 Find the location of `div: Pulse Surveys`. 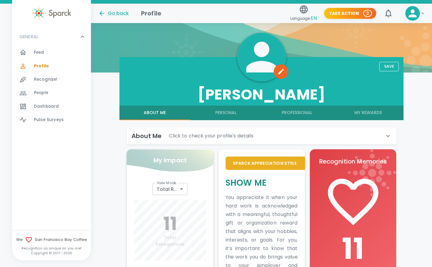

div: Pulse Surveys is located at coordinates (52, 120).